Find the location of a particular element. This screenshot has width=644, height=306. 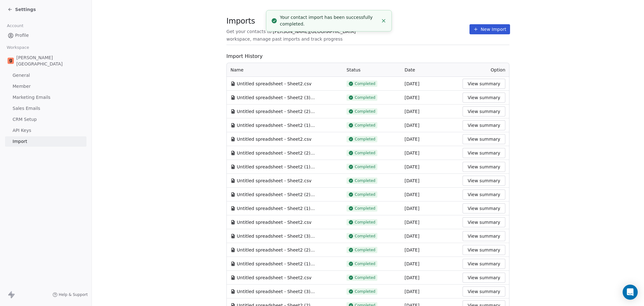

img: Goela%20School%20Logos%20(4).png is located at coordinates (11, 61).